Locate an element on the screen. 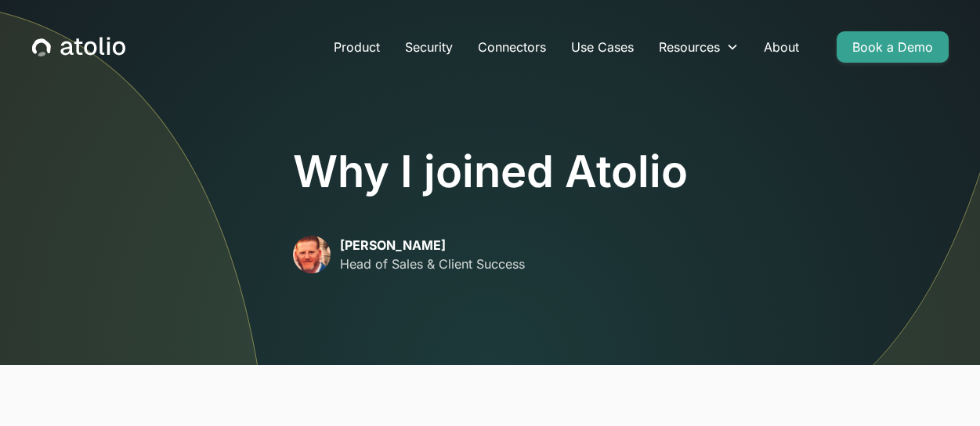 The image size is (980, 426). p: Head of Sales & Client Success is located at coordinates (432, 264).